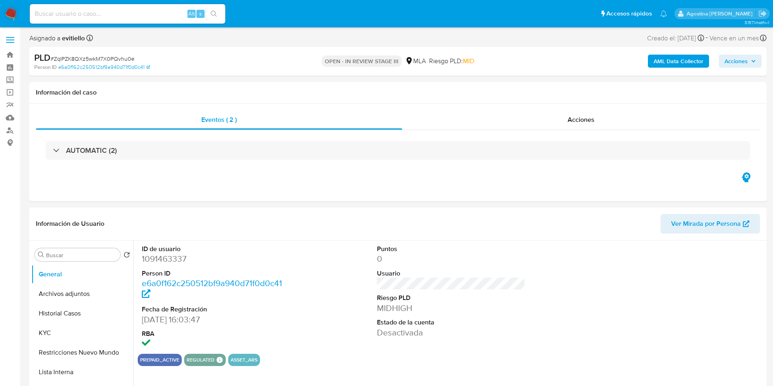 This screenshot has width=773, height=386. I want to click on span: Riesgo PLD:, so click(451, 61).